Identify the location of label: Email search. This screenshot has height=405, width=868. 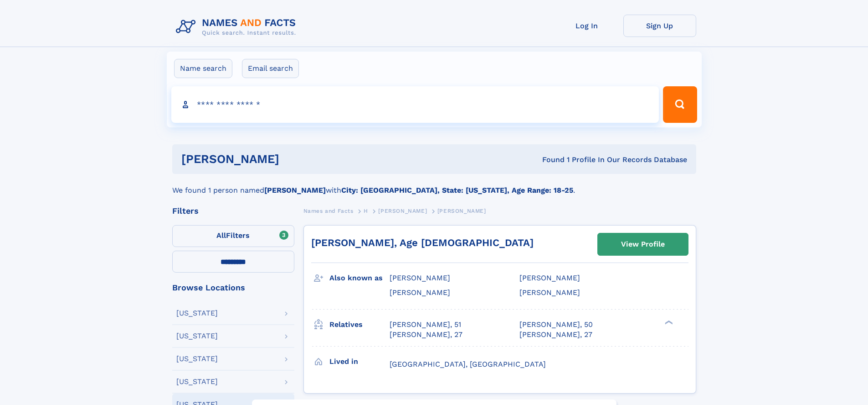
(270, 69).